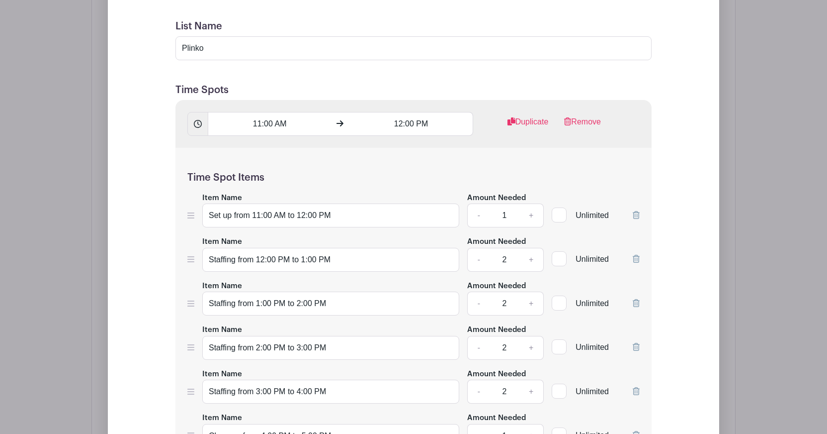 The height and width of the screenshot is (434, 827). What do you see at coordinates (414, 48) in the screenshot?
I see `input: e.g. Things or volunteers we need for the event` at bounding box center [414, 48].